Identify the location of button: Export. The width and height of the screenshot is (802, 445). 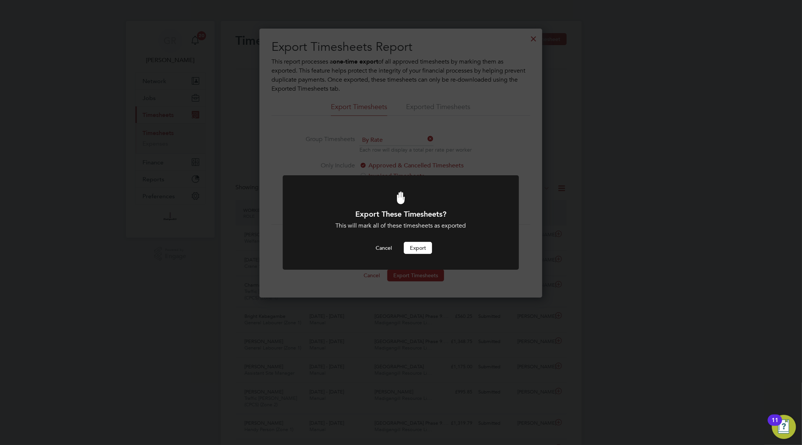
(418, 248).